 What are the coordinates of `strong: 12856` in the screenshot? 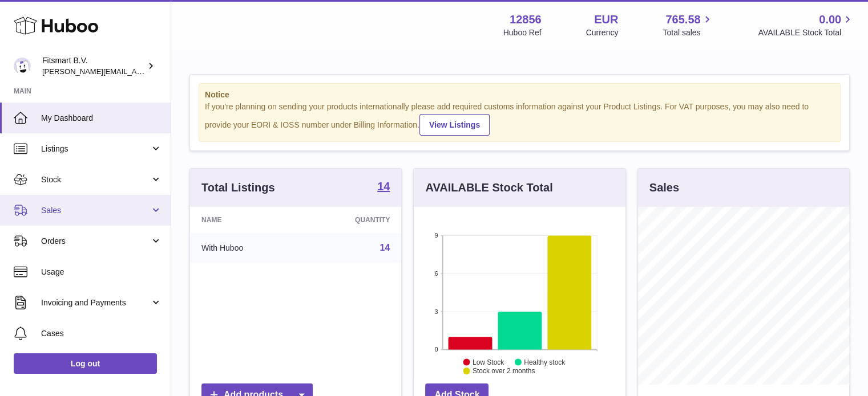 It's located at (526, 19).